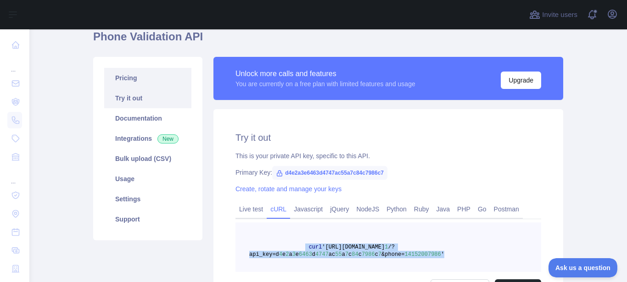 Image resolution: width=627 pixels, height=282 pixels. Describe the element at coordinates (148, 159) in the screenshot. I see `a: Bulk upload (CSV)` at that location.